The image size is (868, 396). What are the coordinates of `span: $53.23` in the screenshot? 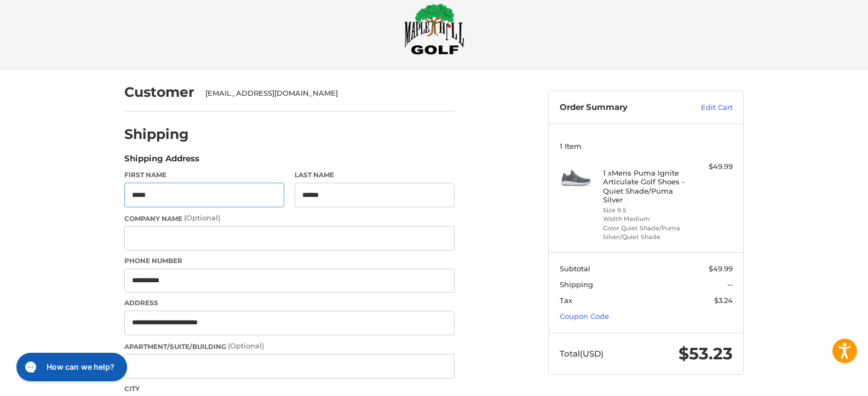 It's located at (706, 353).